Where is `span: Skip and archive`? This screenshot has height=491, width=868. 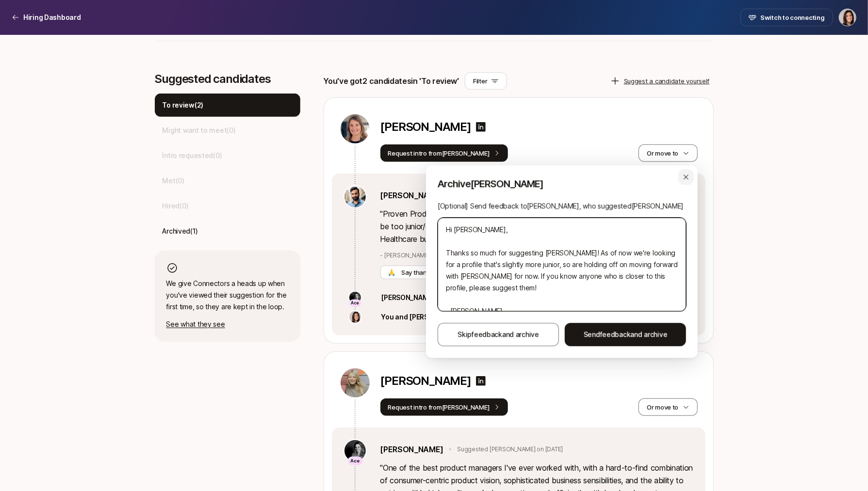
span: Skip and archive is located at coordinates (498, 335).